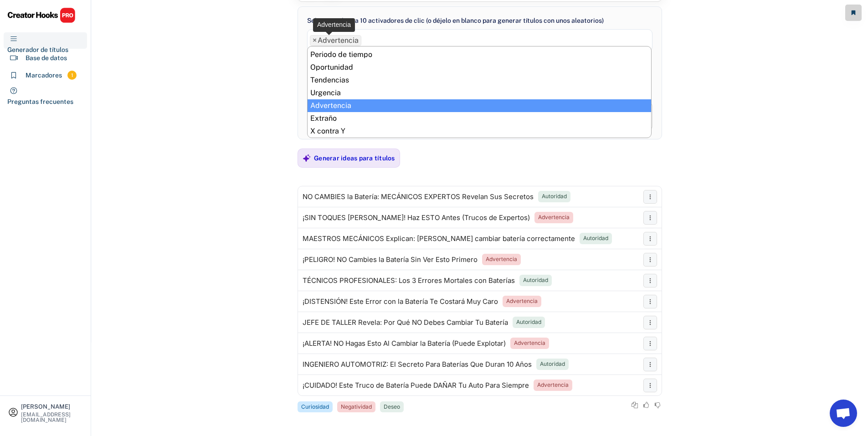 The height and width of the screenshot is (436, 868). I want to click on font: NO CAMBIES la Batería: MECÁNICOS EXPERTOS Revelan Sus Secretos, so click(418, 196).